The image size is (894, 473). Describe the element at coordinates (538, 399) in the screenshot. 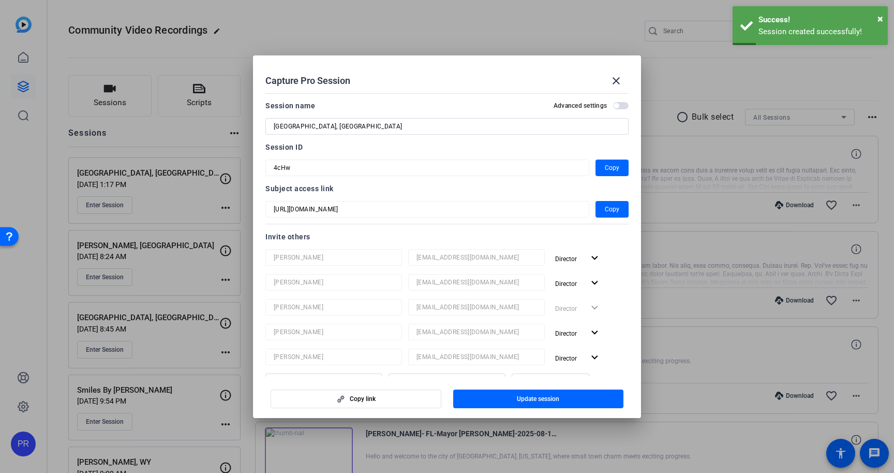

I see `span: Update session` at that location.